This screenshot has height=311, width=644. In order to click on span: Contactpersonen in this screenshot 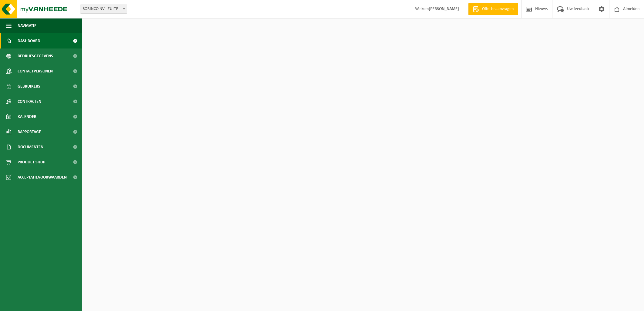, I will do `click(35, 71)`.